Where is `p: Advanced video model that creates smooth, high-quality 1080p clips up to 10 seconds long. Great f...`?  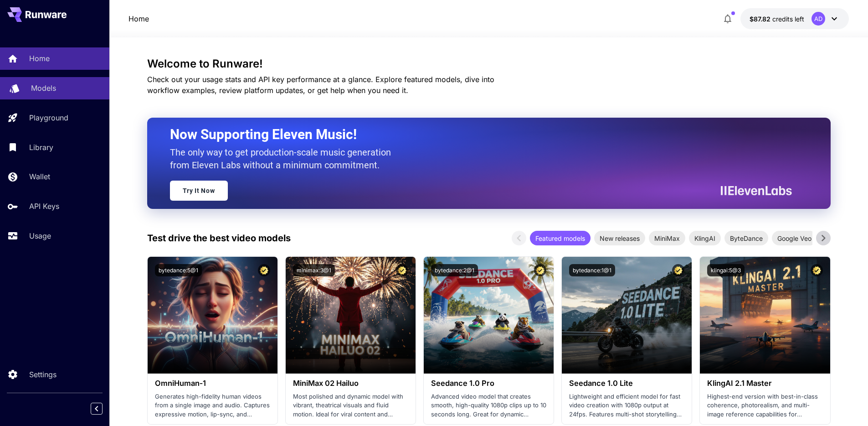
p: Advanced video model that creates smooth, high-quality 1080p clips up to 10 seconds long. Great f... is located at coordinates (489, 405).